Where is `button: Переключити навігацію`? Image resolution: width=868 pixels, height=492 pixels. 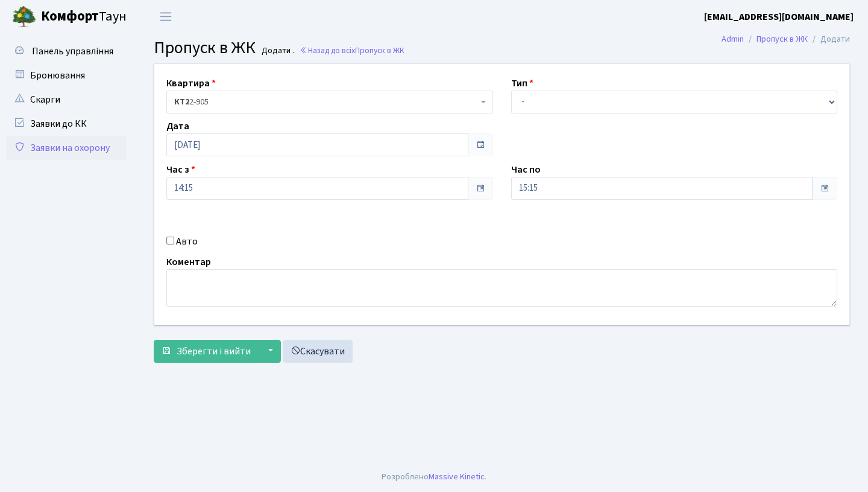 button: Переключити навігацію is located at coordinates (166, 16).